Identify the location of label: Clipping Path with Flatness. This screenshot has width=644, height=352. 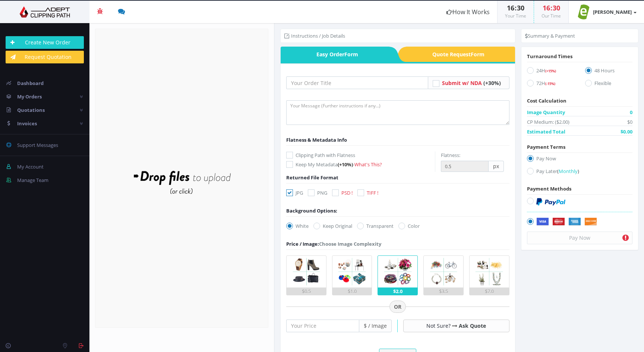
(360, 155).